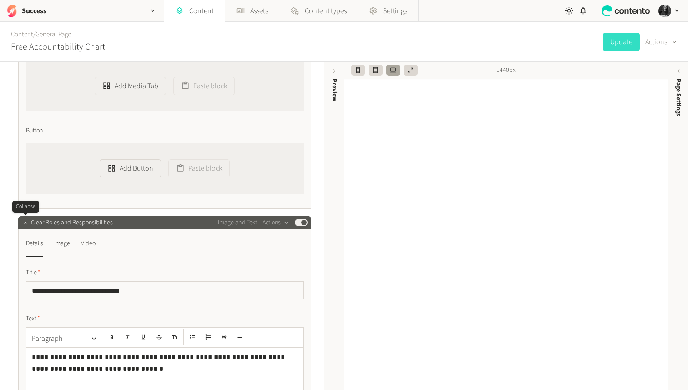 This screenshot has height=390, width=688. What do you see at coordinates (25, 207) in the screenshot?
I see `div: Collapse` at bounding box center [25, 207].